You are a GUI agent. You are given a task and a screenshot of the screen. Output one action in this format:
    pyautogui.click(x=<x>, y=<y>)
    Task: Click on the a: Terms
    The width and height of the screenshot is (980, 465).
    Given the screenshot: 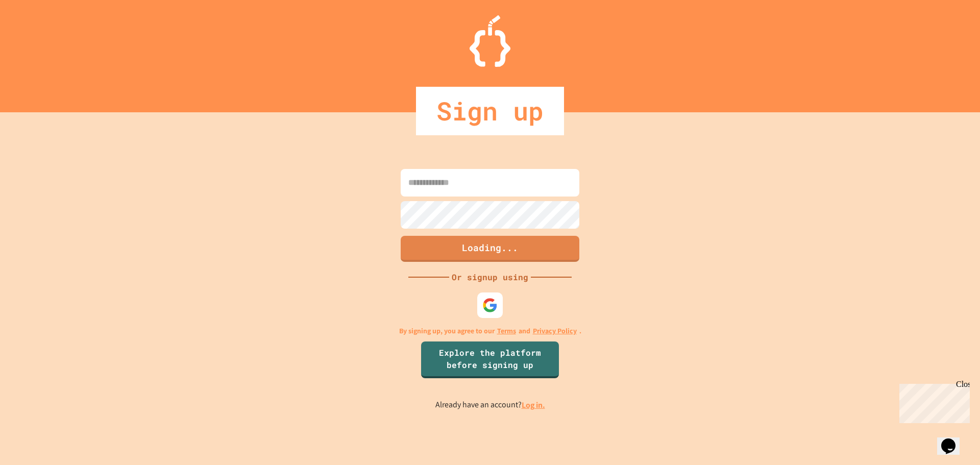 What is the action you would take?
    pyautogui.click(x=506, y=331)
    